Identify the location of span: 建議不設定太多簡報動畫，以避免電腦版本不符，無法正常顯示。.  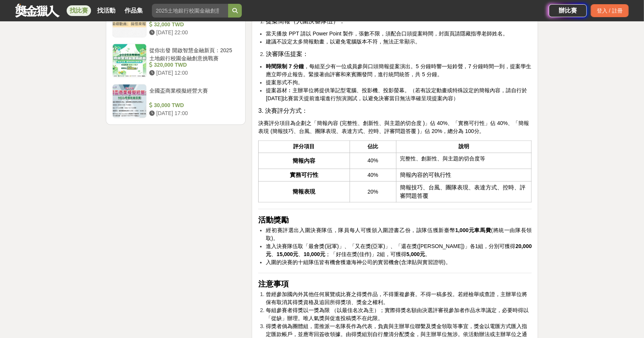
(343, 42).